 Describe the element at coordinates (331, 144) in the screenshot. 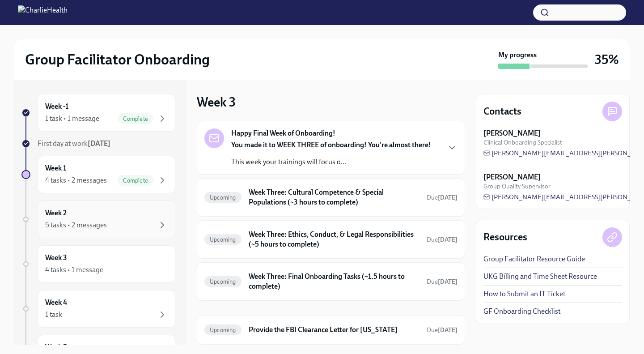

I see `strong: You made it to WEEK THREE of onboarding! You're almost there!` at that location.